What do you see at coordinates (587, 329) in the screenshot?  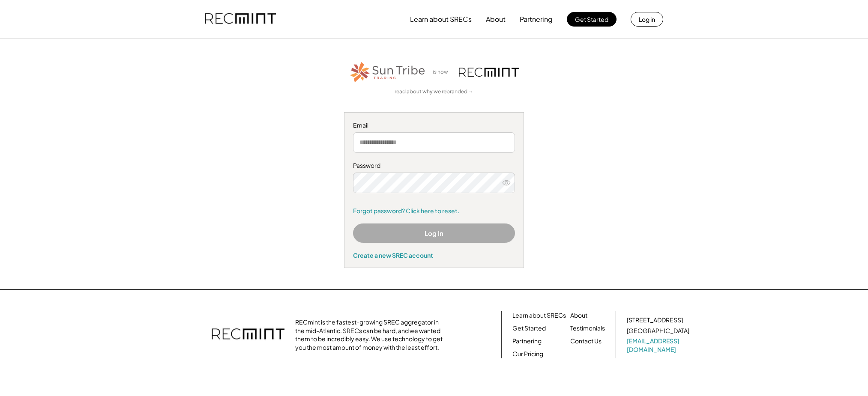 I see `a: Testimonials` at bounding box center [587, 329].